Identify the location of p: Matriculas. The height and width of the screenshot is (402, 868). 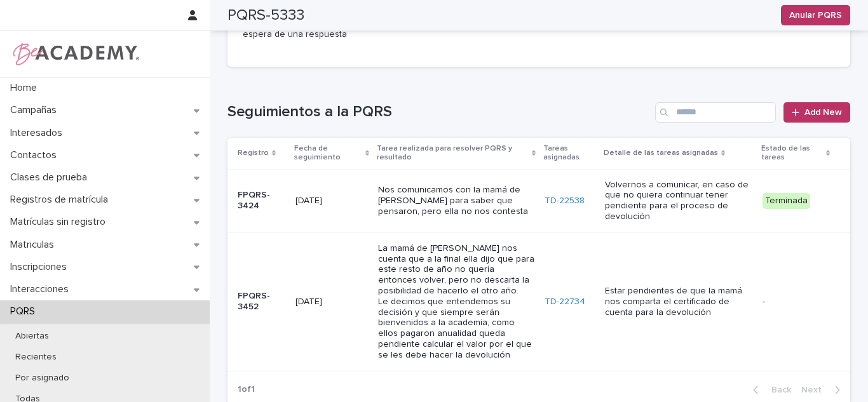
(34, 244).